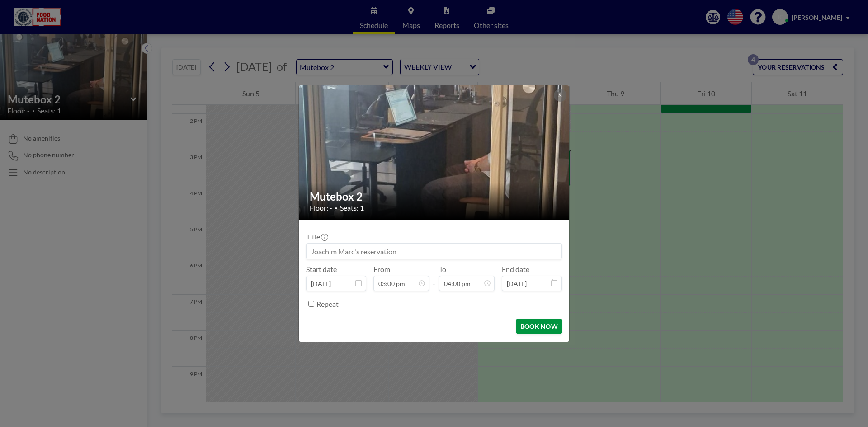  I want to click on button: BOOK NOW, so click(539, 326).